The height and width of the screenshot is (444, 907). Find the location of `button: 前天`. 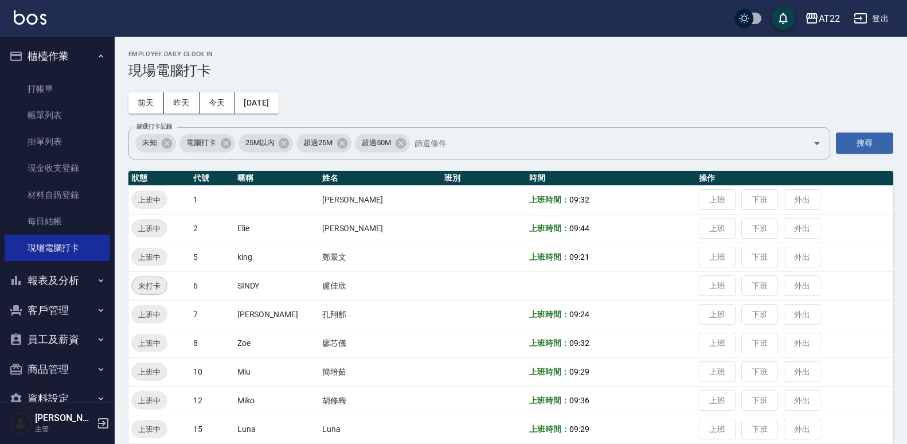

button: 前天 is located at coordinates (146, 103).